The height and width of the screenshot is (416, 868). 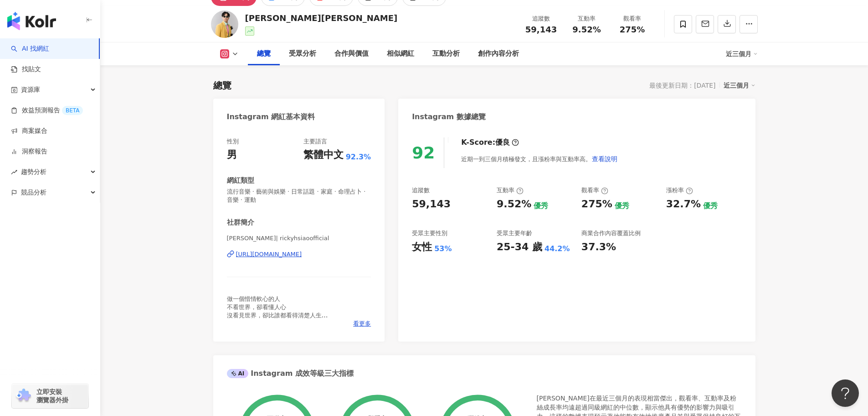 I want to click on div: 9.52%, so click(x=514, y=204).